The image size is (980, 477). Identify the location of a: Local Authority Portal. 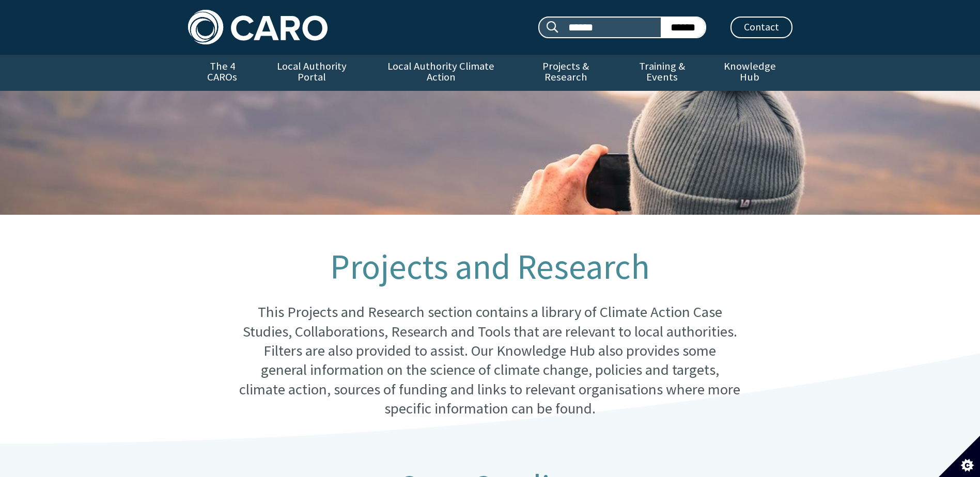
(312, 73).